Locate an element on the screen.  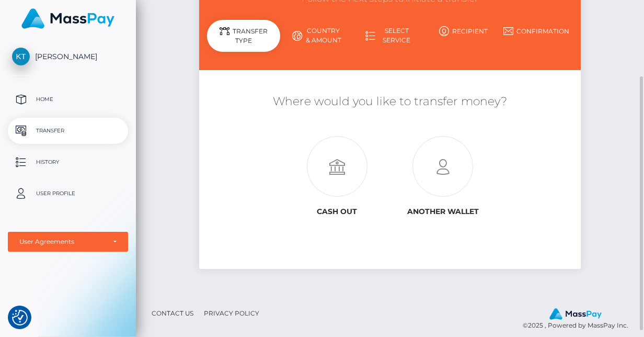
a: Transfer is located at coordinates (68, 131).